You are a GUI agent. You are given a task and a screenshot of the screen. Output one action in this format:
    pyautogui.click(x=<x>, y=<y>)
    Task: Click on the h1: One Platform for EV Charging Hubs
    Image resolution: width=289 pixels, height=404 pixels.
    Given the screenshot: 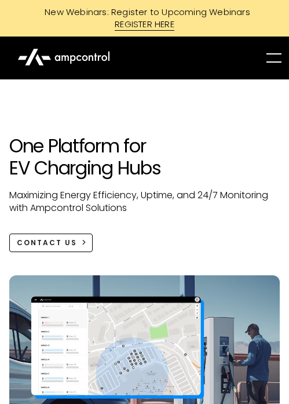 What is the action you would take?
    pyautogui.click(x=144, y=157)
    